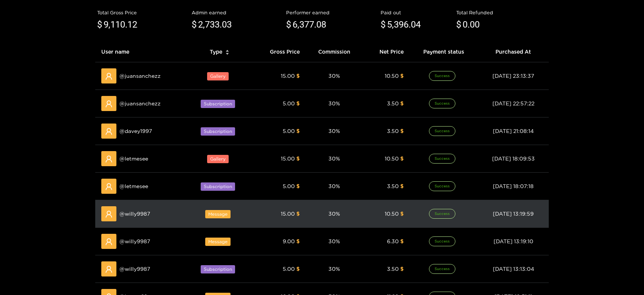 This screenshot has width=644, height=295. Describe the element at coordinates (397, 25) in the screenshot. I see `span: 5,396` at that location.